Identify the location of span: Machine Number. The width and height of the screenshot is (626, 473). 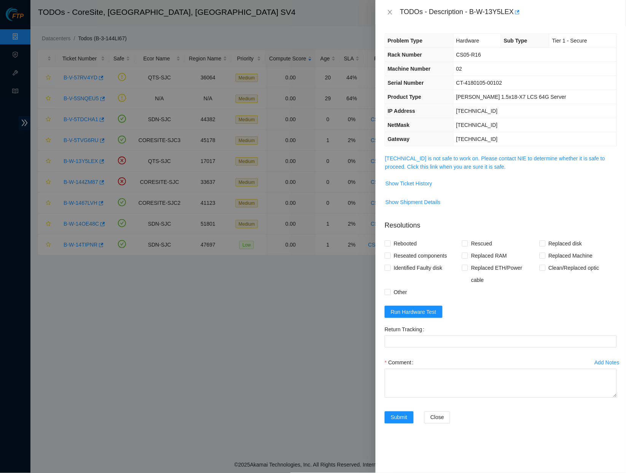
(409, 69).